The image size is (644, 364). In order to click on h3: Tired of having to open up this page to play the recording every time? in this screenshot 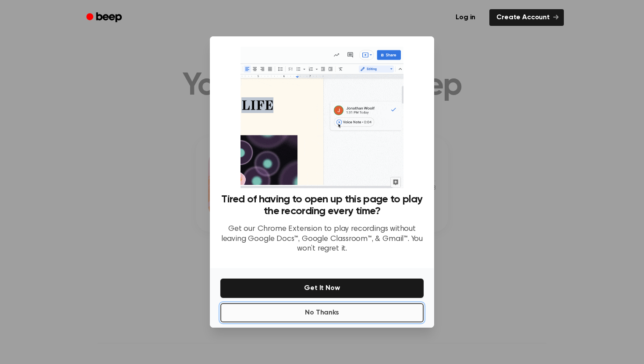, I will do `click(322, 206)`.